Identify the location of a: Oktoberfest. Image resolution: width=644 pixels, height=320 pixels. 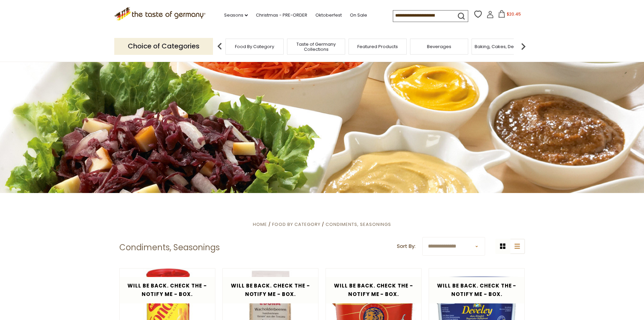
(329, 15).